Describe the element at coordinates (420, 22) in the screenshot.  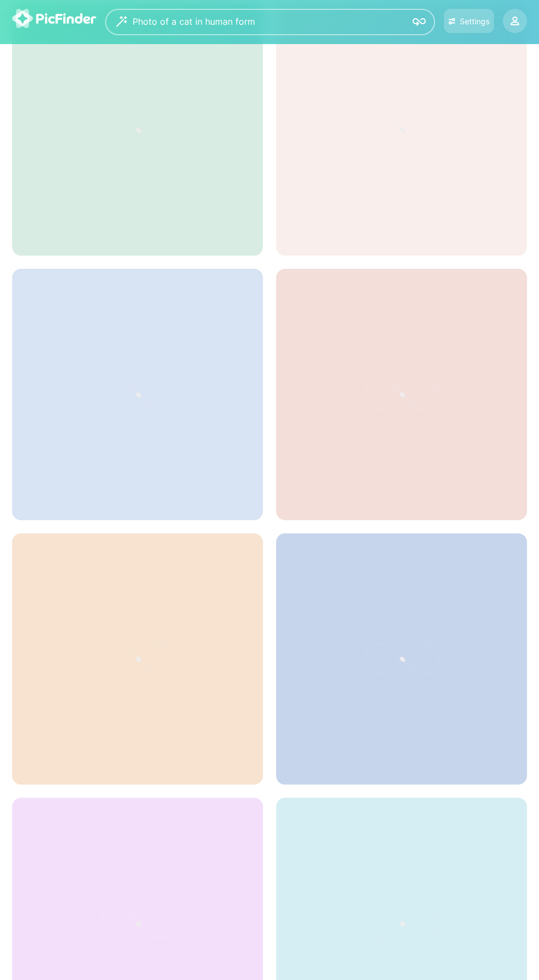
I see `img: icon-search.svg` at that location.